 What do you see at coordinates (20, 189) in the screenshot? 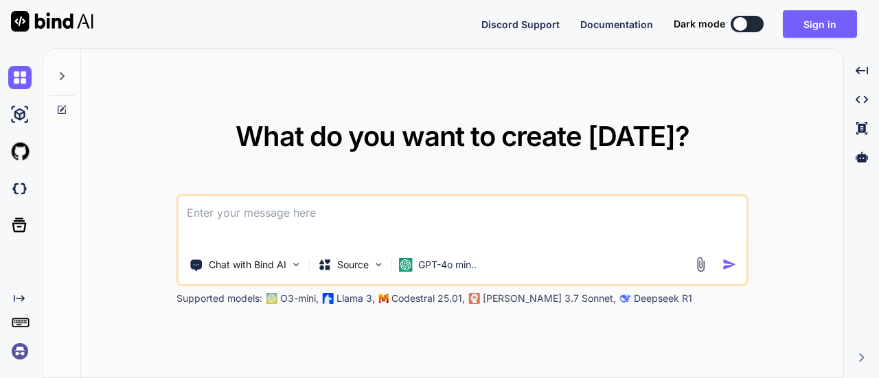
I see `img: darkCloudIdeIcon` at bounding box center [20, 189].